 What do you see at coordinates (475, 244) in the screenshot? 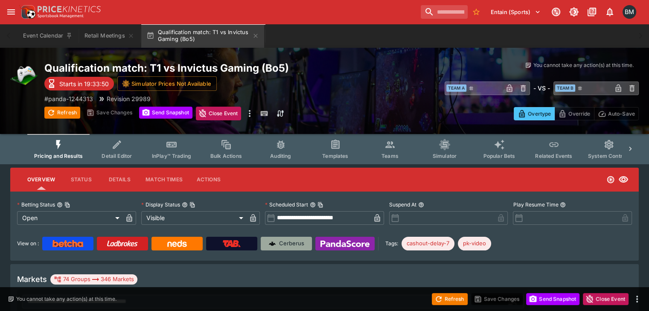
I see `span: pk-video` at bounding box center [475, 244].